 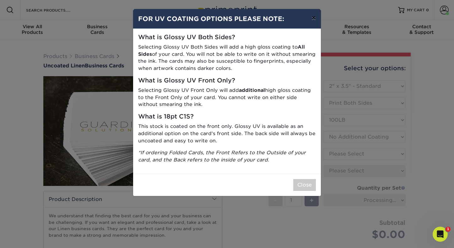 I want to click on strong: All Sides, so click(x=221, y=51).